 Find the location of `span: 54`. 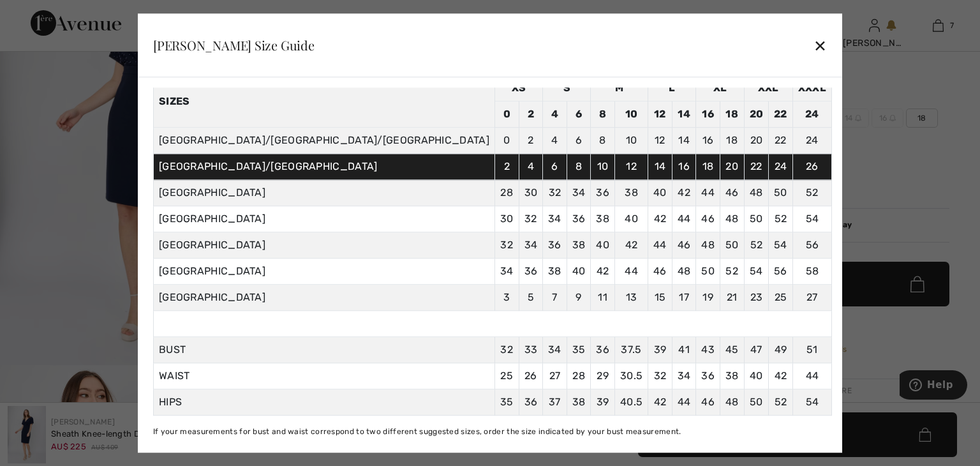

span: 54 is located at coordinates (812, 402).